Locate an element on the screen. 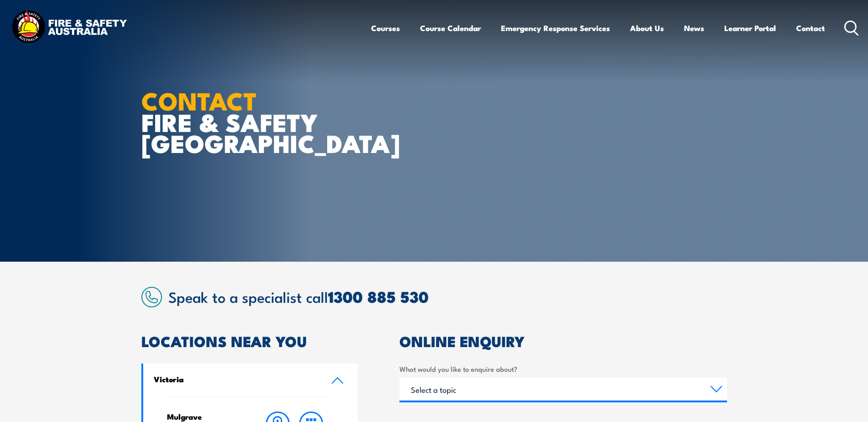 Image resolution: width=868 pixels, height=422 pixels. h2: ONLINE ENQUIRY is located at coordinates (563, 341).